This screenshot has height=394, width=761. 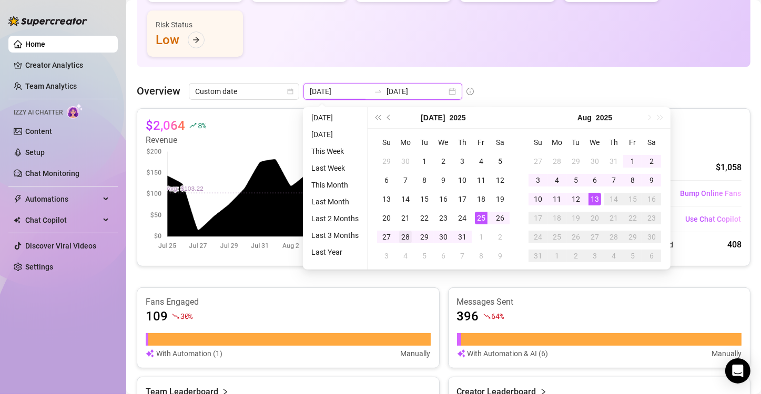 I want to click on td: 2025-08-16, so click(x=652, y=199).